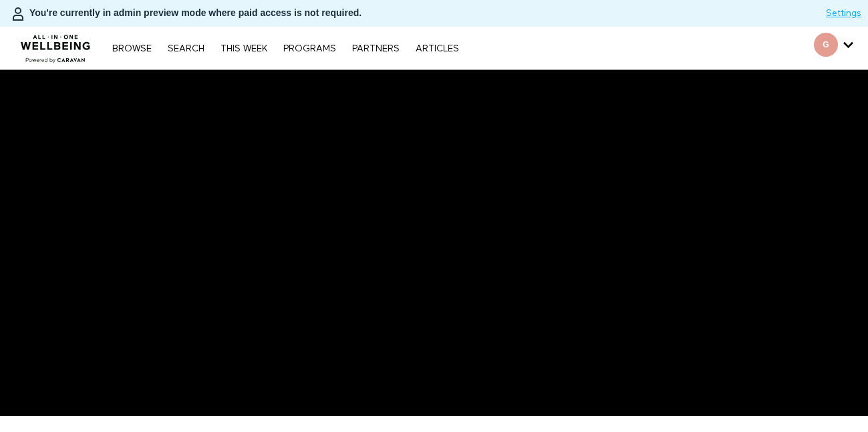  Describe the element at coordinates (437, 49) in the screenshot. I see `a: ARTICLES` at that location.